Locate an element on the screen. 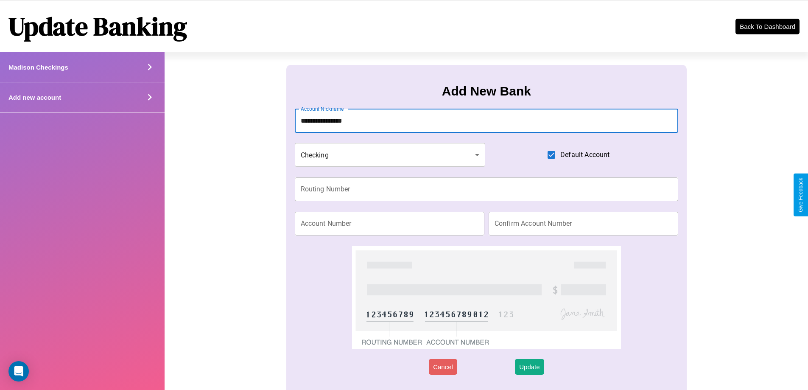 The width and height of the screenshot is (808, 390). div: Open Intercom Messenger is located at coordinates (19, 371).